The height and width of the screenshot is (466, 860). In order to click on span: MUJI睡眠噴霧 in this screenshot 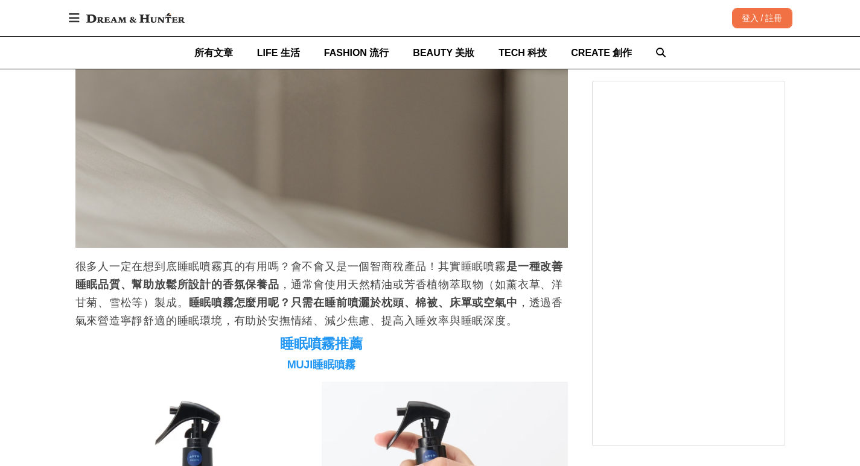, I will do `click(322, 365)`.